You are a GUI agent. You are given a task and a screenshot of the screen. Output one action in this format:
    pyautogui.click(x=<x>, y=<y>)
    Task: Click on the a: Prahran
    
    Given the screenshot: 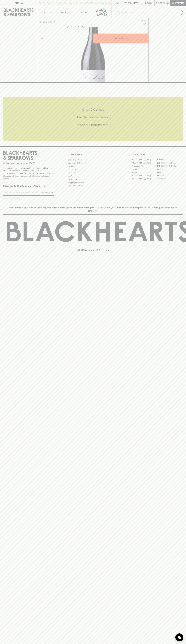 What is the action you would take?
    pyautogui.click(x=170, y=176)
    